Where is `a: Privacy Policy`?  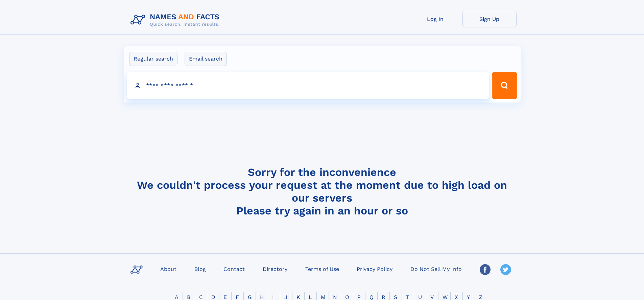
a: Privacy Policy is located at coordinates (375, 269).